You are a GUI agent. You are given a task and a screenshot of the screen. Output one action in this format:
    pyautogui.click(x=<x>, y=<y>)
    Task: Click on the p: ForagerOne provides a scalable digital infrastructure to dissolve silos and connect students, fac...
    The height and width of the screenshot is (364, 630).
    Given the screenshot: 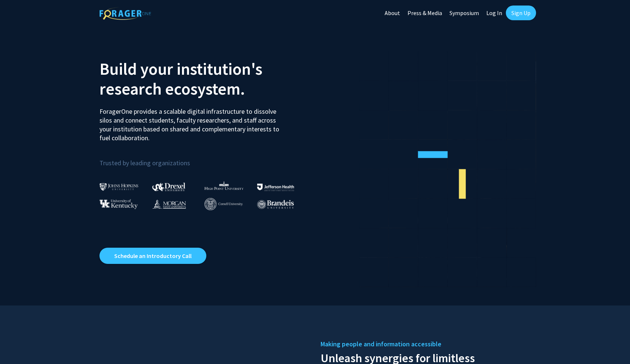 What is the action you would take?
    pyautogui.click(x=192, y=122)
    